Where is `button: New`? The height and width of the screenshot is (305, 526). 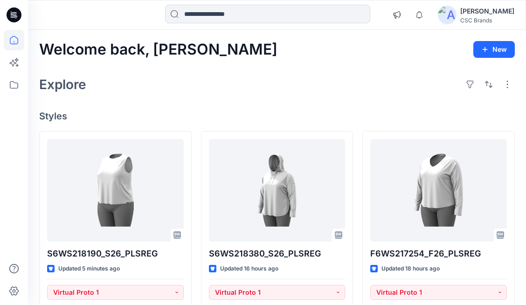 button: New is located at coordinates (494, 49).